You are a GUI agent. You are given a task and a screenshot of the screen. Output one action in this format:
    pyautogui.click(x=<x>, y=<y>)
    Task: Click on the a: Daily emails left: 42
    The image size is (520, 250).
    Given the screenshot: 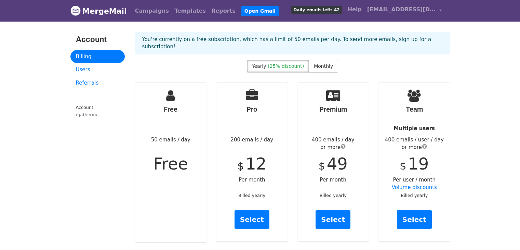 What is the action you would take?
    pyautogui.click(x=316, y=10)
    